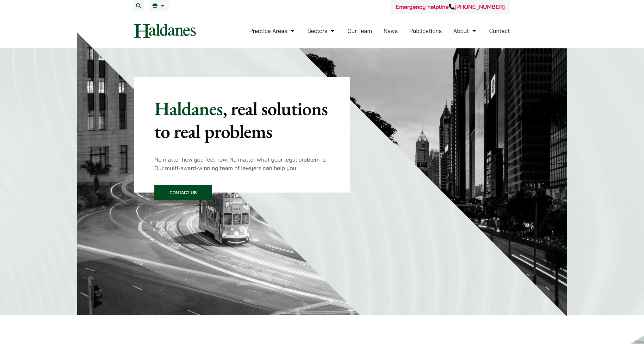 The image size is (644, 344). What do you see at coordinates (165, 31) in the screenshot?
I see `img: Logo of Haldanes` at bounding box center [165, 31].